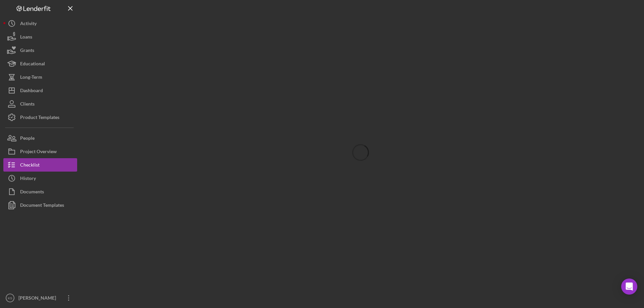  I want to click on a: Project Overview, so click(40, 152).